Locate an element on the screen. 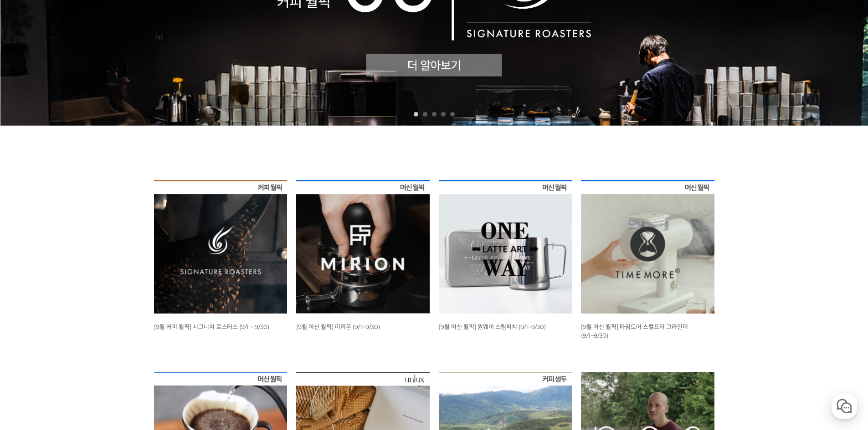 This screenshot has height=430, width=868. a: [9월 머신 월픽] 원웨이 스팀피쳐 (9/1~9/30) is located at coordinates (492, 327).